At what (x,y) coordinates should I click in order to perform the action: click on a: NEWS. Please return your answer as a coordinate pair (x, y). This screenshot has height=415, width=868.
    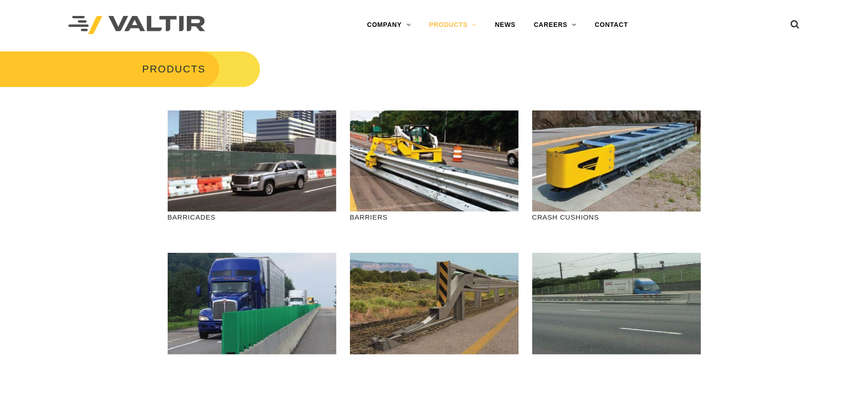
    Looking at the image, I should click on (505, 25).